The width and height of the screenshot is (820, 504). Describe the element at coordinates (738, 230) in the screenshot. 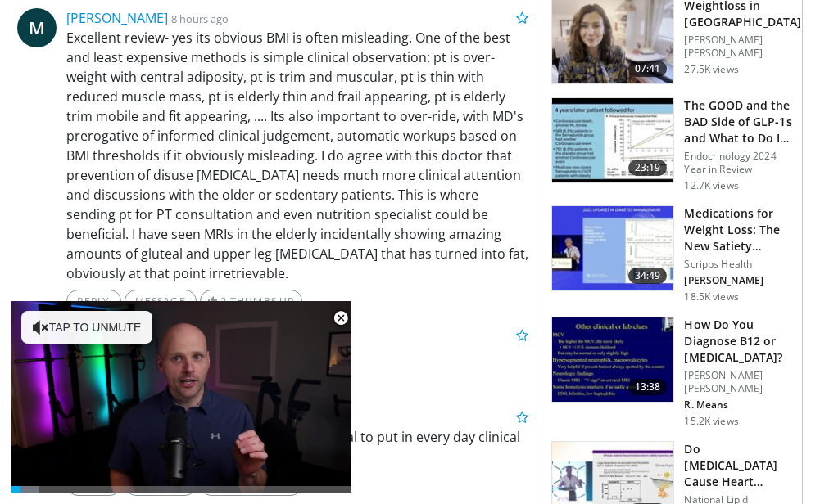

I see `h3: Medications for Weight Loss: The New Satiety Hormones` at that location.